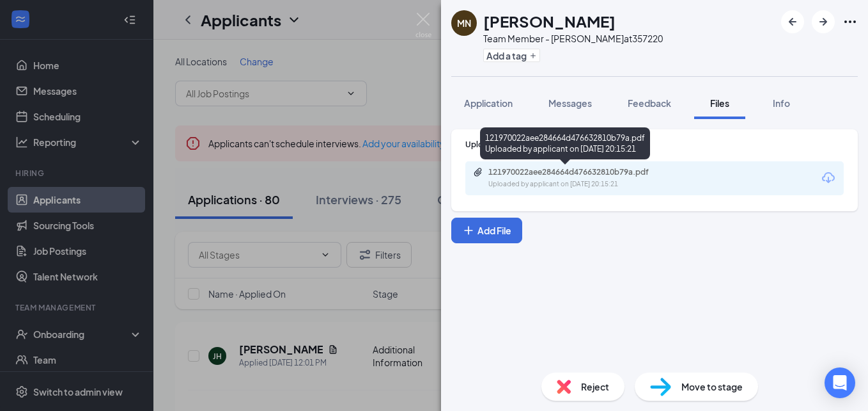  What do you see at coordinates (828, 178) in the screenshot?
I see `a: Download` at bounding box center [828, 178].